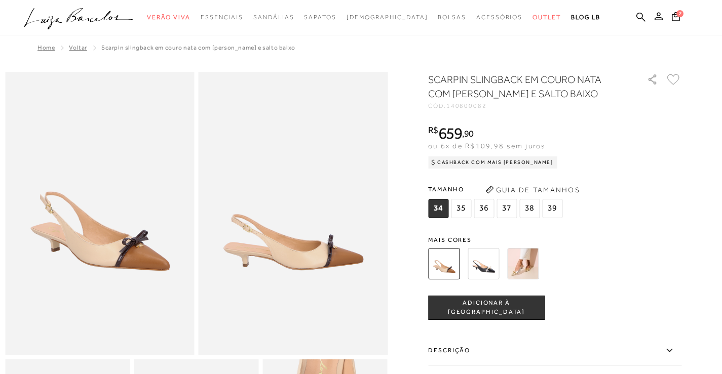  What do you see at coordinates (222, 17) in the screenshot?
I see `span: Essenciais` at bounding box center [222, 17].